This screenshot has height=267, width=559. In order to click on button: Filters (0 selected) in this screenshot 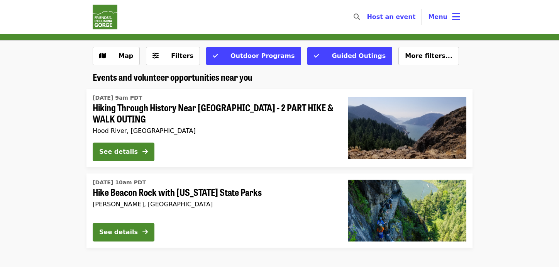, I will do `click(173, 56)`.